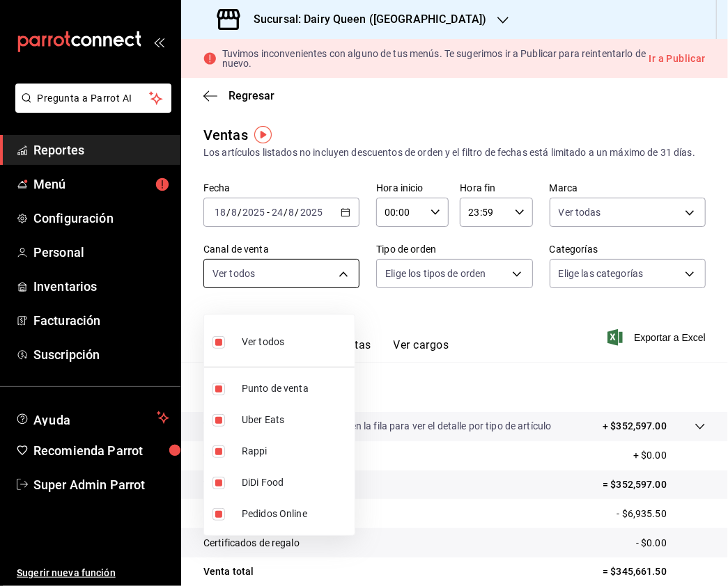 Image resolution: width=728 pixels, height=586 pixels. What do you see at coordinates (295, 389) in the screenshot?
I see `span: Punto de venta` at bounding box center [295, 389].